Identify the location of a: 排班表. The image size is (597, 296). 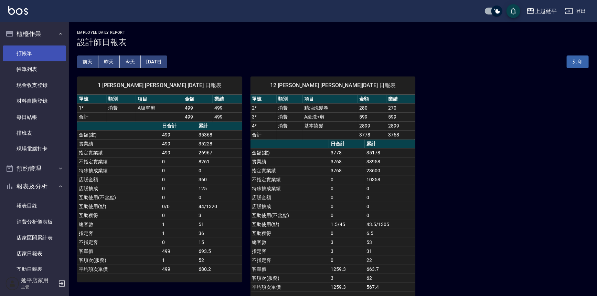
(34, 133).